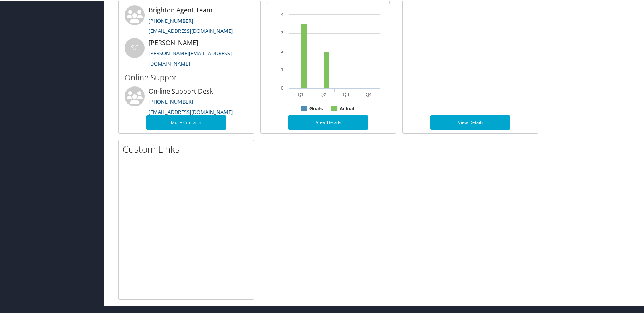 This screenshot has width=644, height=313. What do you see at coordinates (346, 108) in the screenshot?
I see `text: Actual` at bounding box center [346, 108].